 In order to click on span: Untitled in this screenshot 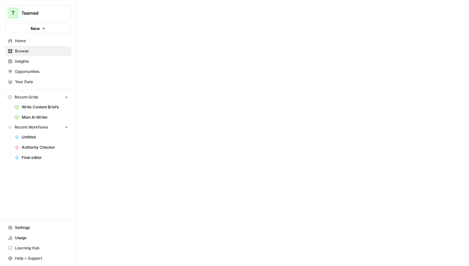, I will do `click(45, 137)`.